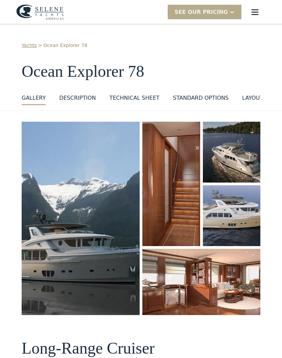  I want to click on h1: Ocean Explorer 78, so click(141, 71).